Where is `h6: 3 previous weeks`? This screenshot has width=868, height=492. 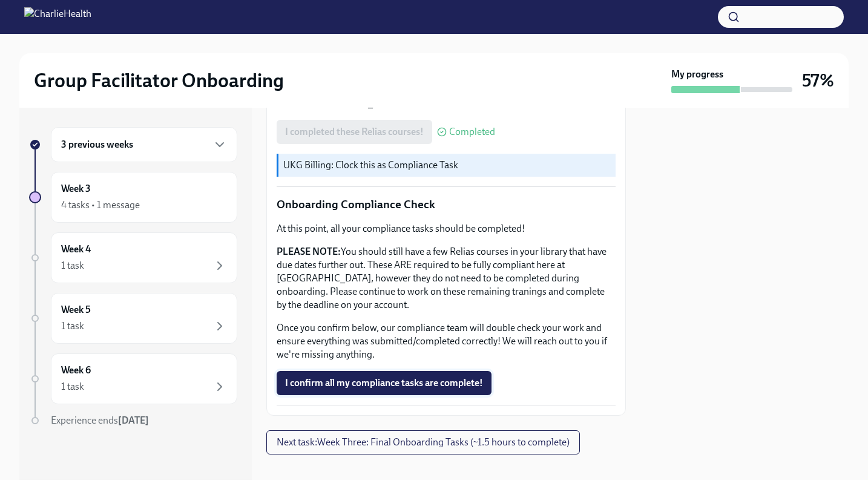
h6: 3 previous weeks is located at coordinates (96, 144).